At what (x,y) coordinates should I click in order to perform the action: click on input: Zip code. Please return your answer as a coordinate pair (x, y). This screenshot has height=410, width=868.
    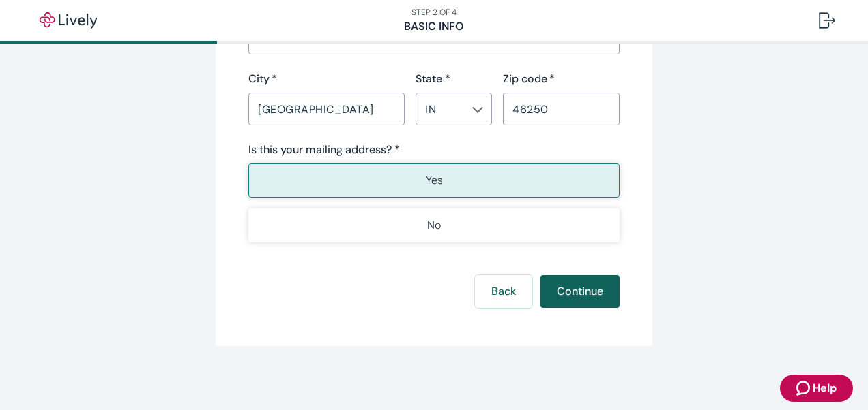
    Looking at the image, I should click on (561, 109).